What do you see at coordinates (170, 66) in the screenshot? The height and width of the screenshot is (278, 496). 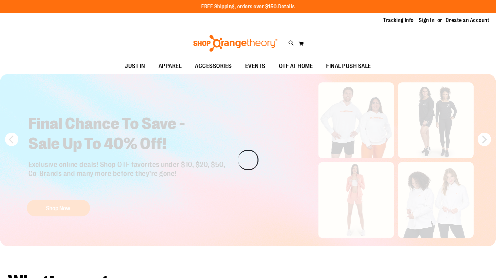 I see `a: APPAREL` at bounding box center [170, 66].